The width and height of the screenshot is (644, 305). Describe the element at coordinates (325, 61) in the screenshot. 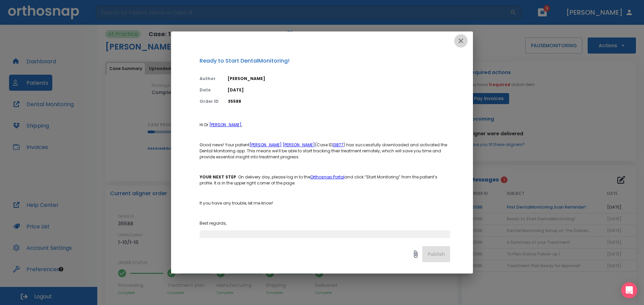

I see `p: Ready to Start DentalMonitoring!` at that location.